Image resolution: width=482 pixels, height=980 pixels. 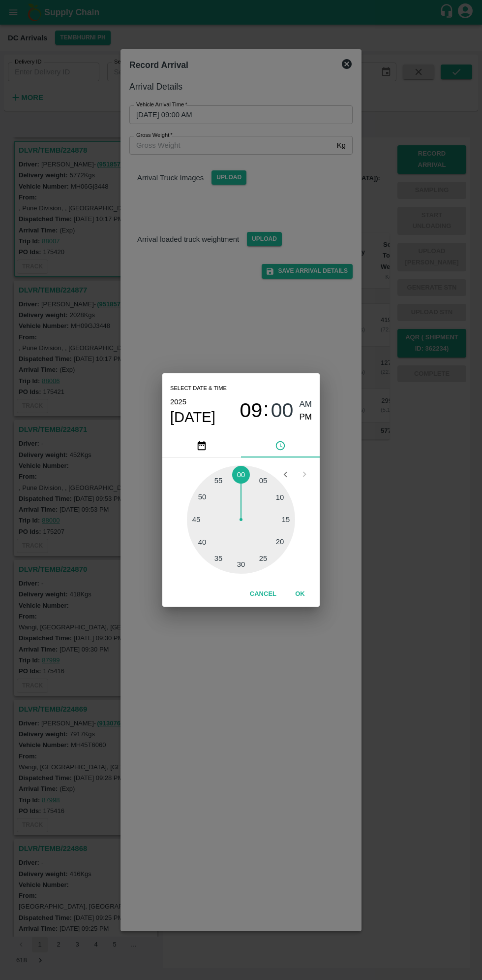 I want to click on button: Open previous view, so click(x=286, y=474).